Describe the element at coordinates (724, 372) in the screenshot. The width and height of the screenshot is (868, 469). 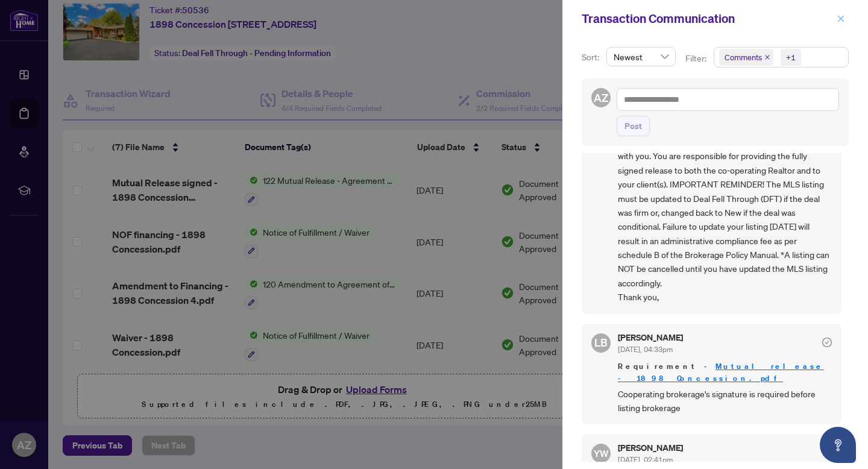
I see `span: Requirement -` at that location.